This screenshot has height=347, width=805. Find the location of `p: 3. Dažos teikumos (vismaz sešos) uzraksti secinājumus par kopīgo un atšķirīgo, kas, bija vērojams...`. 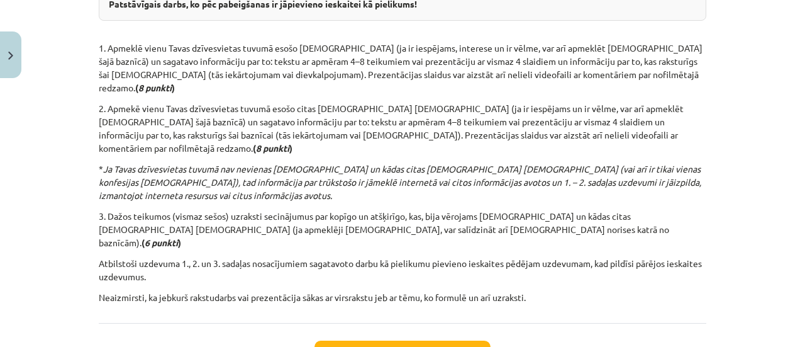

p: 3. Dažos teikumos (vismaz sešos) uzraksti secinājumus par kopīgo un atšķirīgo, kas, bija vērojams... is located at coordinates (403, 229).